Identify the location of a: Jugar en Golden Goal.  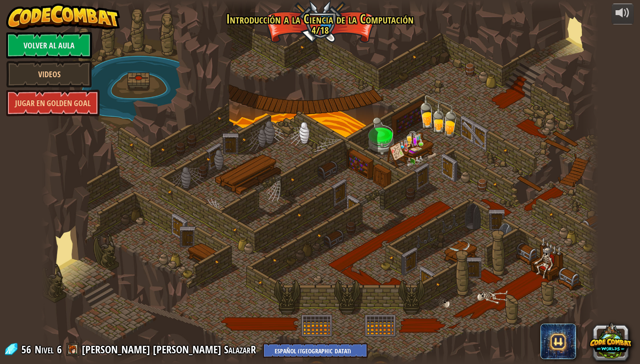
(53, 103).